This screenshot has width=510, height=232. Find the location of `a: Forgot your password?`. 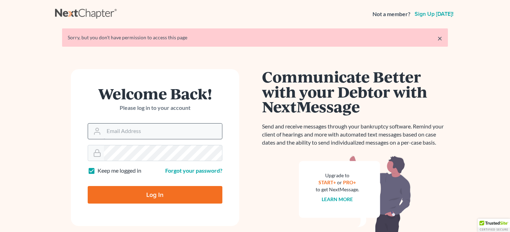

a: Forgot your password? is located at coordinates (194, 170).